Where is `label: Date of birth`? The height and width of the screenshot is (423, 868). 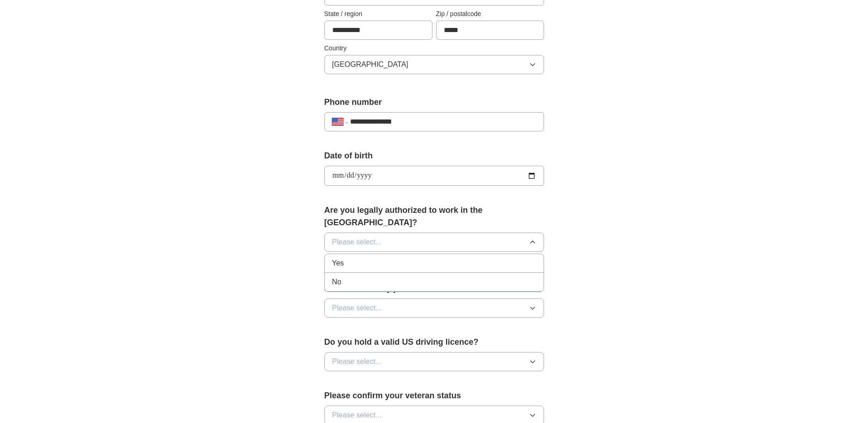
label: Date of birth is located at coordinates (434, 156).